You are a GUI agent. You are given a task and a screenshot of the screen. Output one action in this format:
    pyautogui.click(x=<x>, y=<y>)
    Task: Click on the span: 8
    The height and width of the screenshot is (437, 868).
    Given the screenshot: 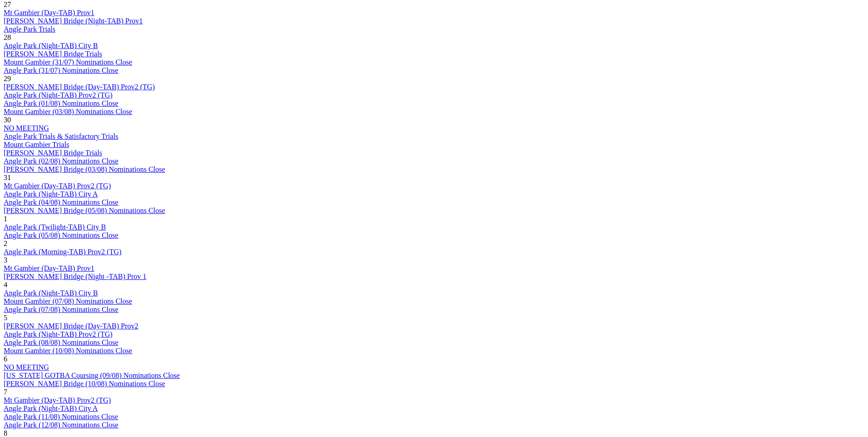 What is the action you would take?
    pyautogui.click(x=6, y=433)
    